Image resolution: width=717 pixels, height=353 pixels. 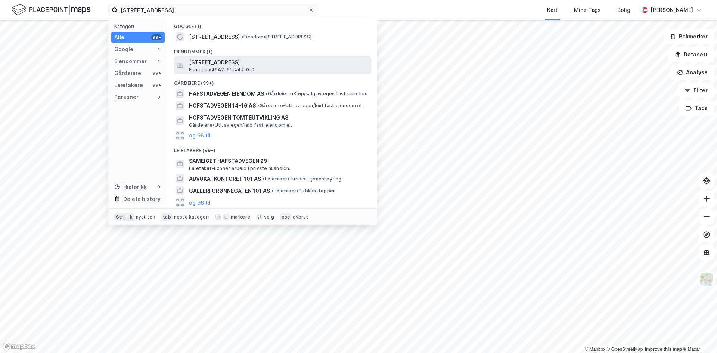 What do you see at coordinates (273, 148) in the screenshot?
I see `div: Leietakere (99+)` at bounding box center [273, 148].